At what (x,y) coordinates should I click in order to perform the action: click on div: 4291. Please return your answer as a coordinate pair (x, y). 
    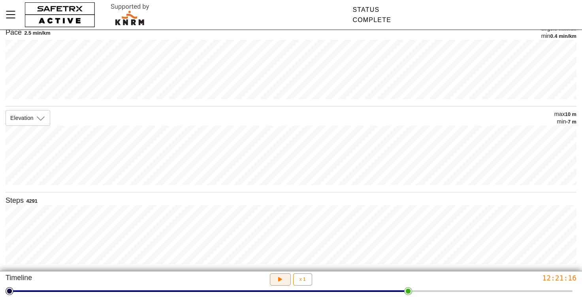
    Looking at the image, I should click on (32, 201).